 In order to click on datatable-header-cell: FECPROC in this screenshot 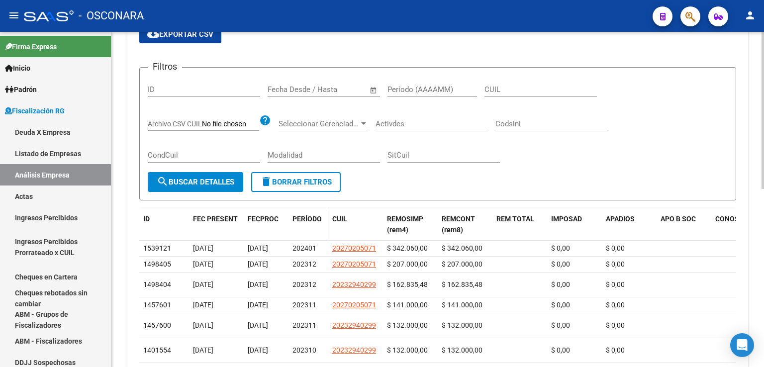, I will do `click(266, 225)`.